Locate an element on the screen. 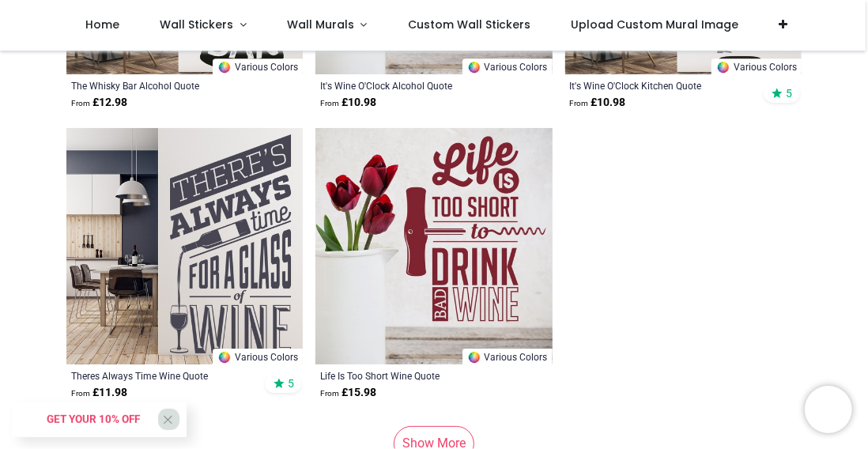  a: Theres Always Time Wine Quote is located at coordinates (162, 375).